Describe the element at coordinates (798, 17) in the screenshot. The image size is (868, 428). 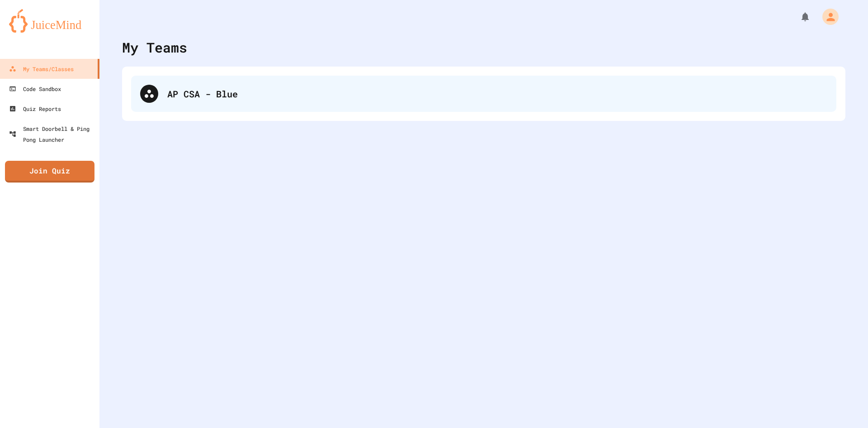
I see `div: My Notifications` at that location.